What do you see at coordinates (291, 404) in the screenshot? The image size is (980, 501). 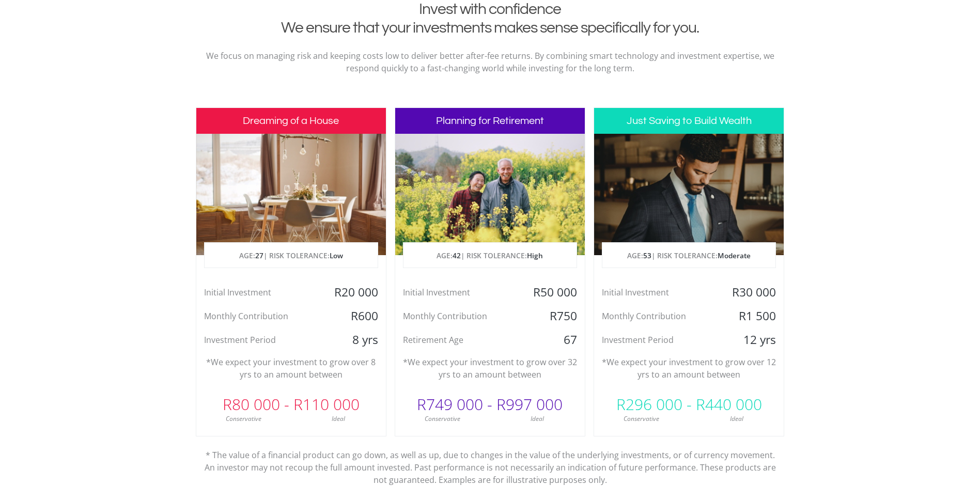 I see `div: R80 000 - R110 000` at bounding box center [291, 404].